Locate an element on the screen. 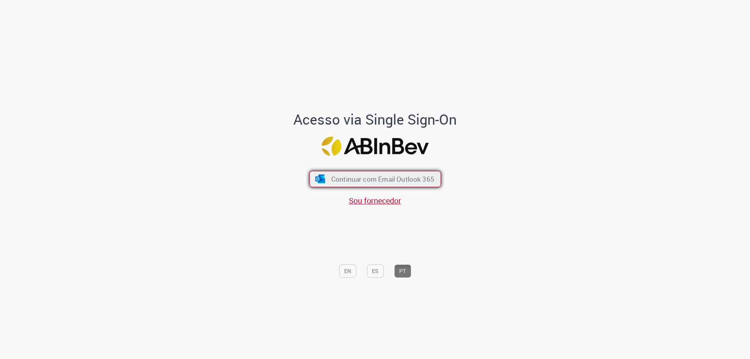 This screenshot has height=359, width=750. button: ES is located at coordinates (375, 271).